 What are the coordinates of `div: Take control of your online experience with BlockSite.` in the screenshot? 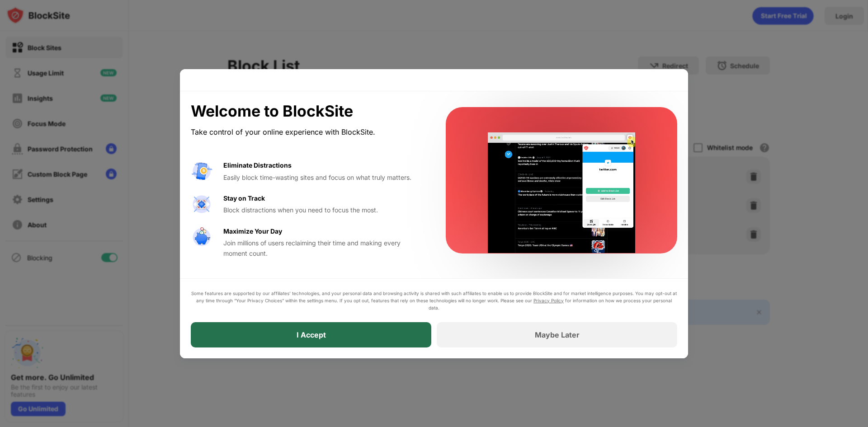 It's located at (307, 132).